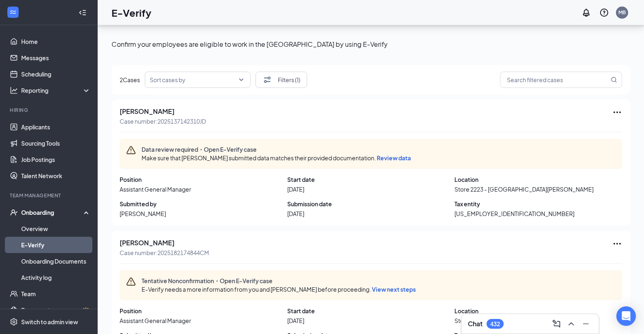 The height and width of the screenshot is (334, 644). I want to click on a: Applicants, so click(55, 127).